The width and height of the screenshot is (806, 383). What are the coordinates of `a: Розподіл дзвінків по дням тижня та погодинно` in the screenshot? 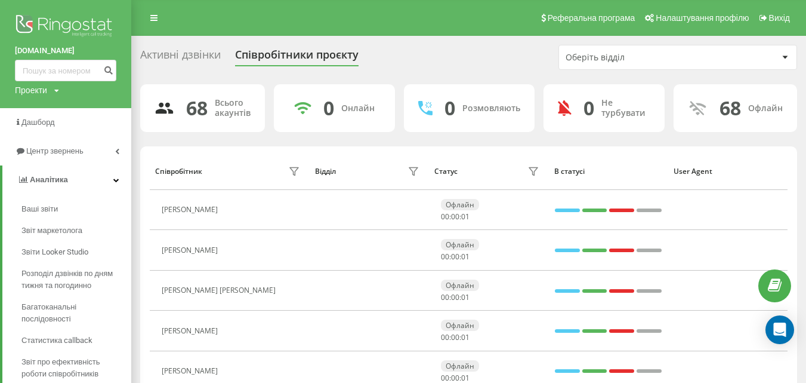 It's located at (76, 279).